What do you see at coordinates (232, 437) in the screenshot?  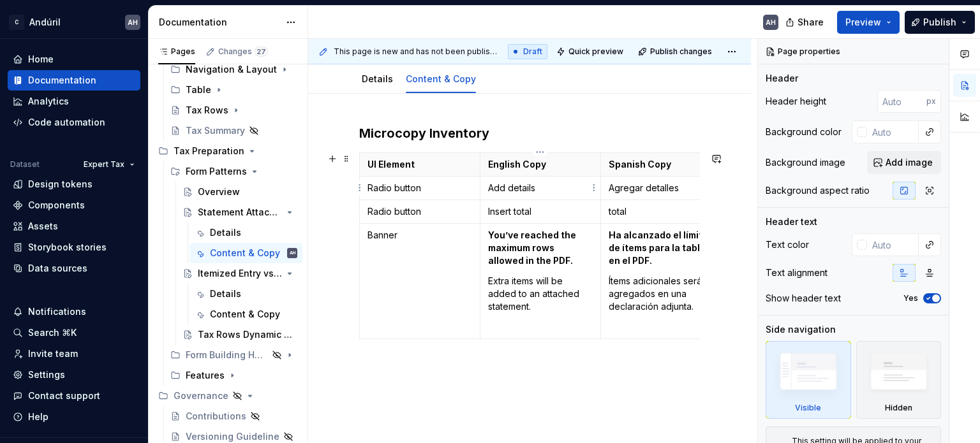 I see `div: Versioning Guideline` at bounding box center [232, 437].